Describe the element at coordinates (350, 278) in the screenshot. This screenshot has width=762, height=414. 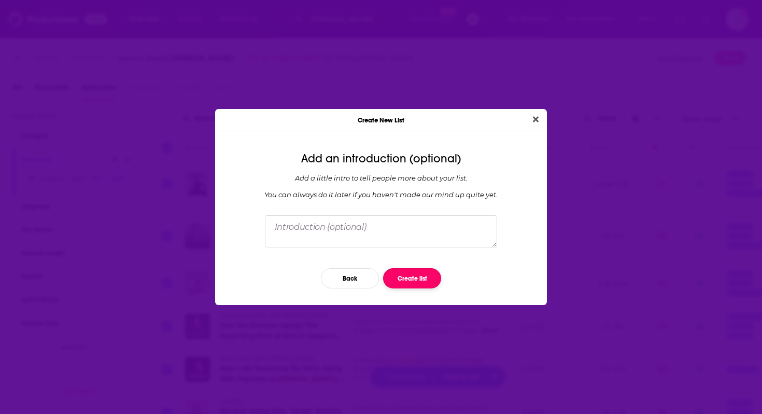
I see `button: Back` at that location.